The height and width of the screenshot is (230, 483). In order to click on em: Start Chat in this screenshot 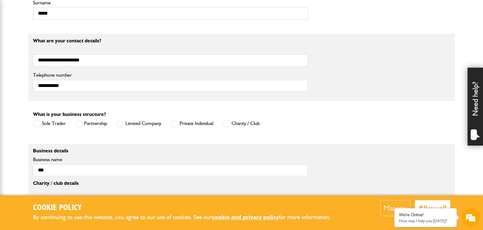, I will do `click(99, 185)`.